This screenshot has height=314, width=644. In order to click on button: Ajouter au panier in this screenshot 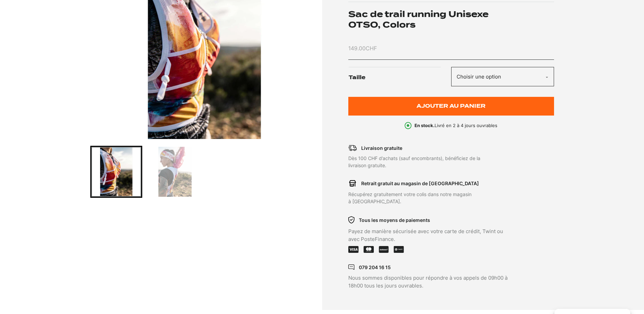, I will do `click(451, 106)`.